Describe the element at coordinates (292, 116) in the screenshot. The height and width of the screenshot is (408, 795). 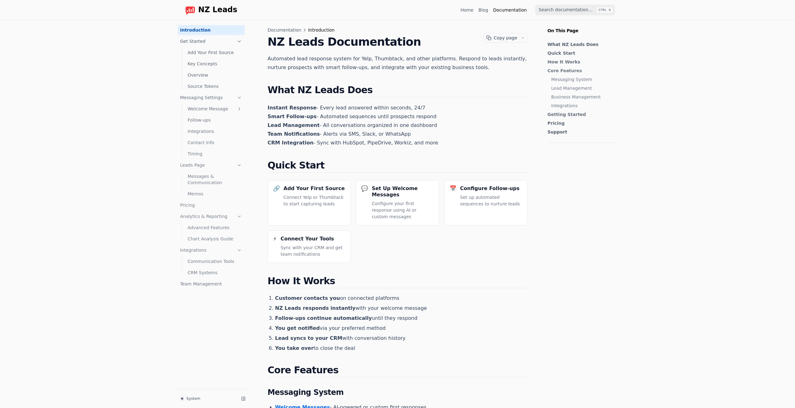
I see `strong: Smart Follow-ups` at that location.